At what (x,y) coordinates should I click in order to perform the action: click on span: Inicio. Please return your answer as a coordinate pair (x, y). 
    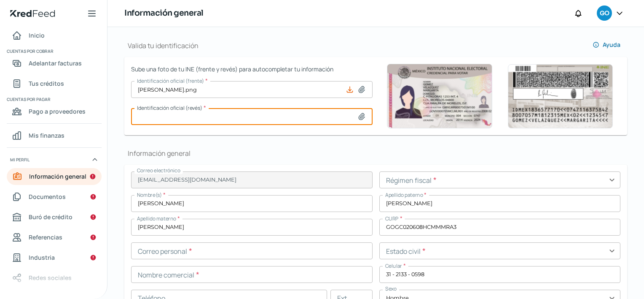
    Looking at the image, I should click on (37, 35).